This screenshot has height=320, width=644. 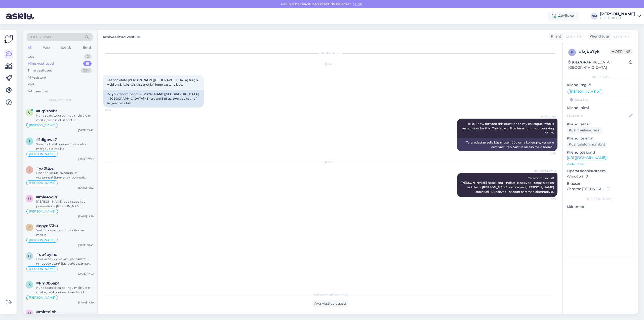 I want to click on p: Klienditeekond, so click(x=600, y=152).